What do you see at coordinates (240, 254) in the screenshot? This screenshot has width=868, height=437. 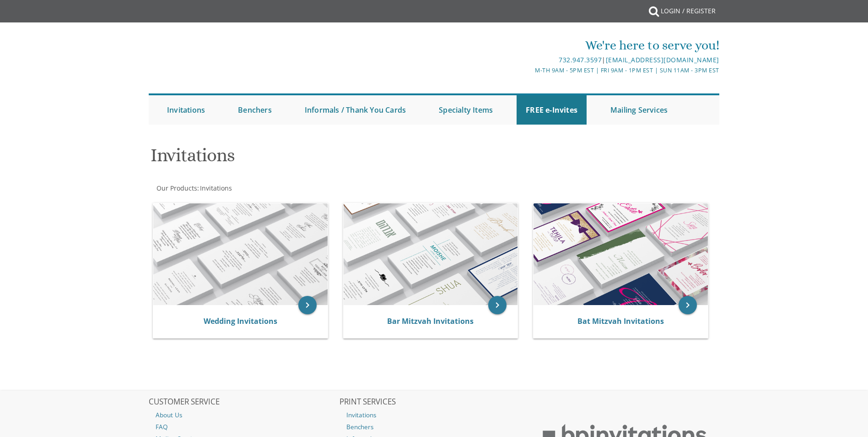 I see `img: Wedding Invitations` at bounding box center [240, 254].